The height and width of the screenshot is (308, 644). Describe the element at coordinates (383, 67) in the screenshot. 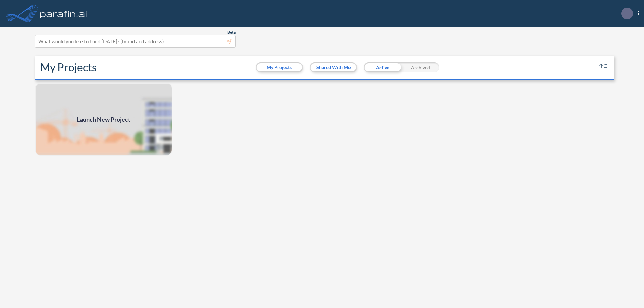

I see `div: Active` at that location.